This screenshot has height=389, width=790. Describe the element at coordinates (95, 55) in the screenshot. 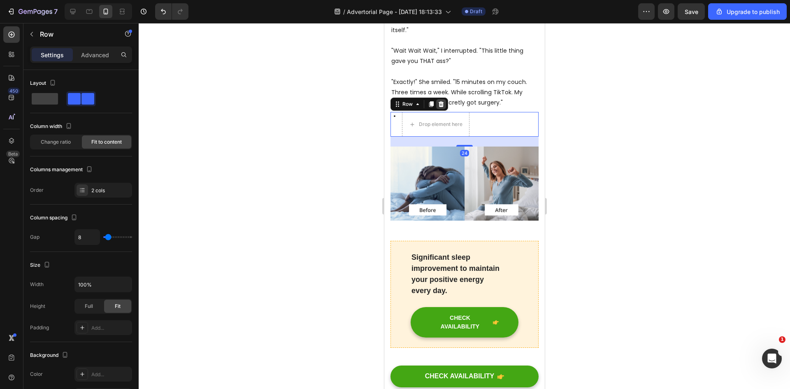

I see `p: Advanced` at that location.